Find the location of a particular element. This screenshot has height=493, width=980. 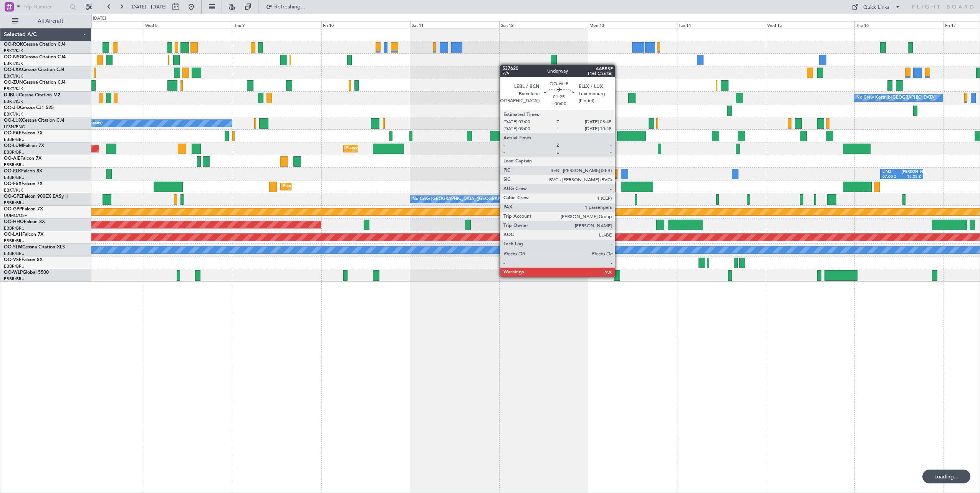

span: OO-LUX is located at coordinates (13, 121).